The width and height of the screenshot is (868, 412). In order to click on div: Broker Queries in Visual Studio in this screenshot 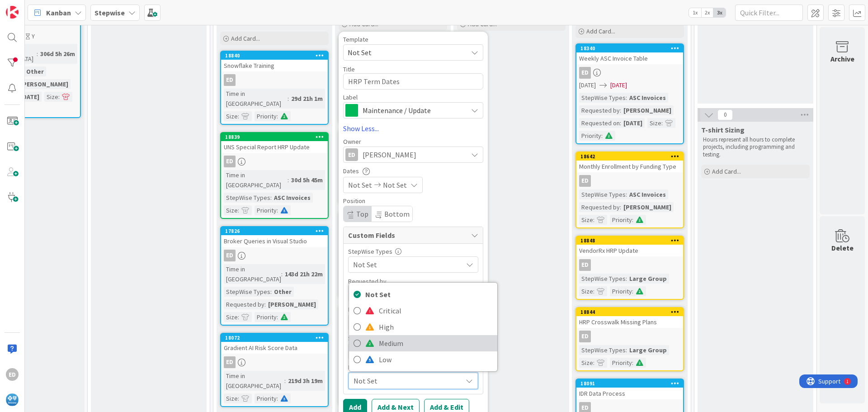, I will do `click(274, 241)`.